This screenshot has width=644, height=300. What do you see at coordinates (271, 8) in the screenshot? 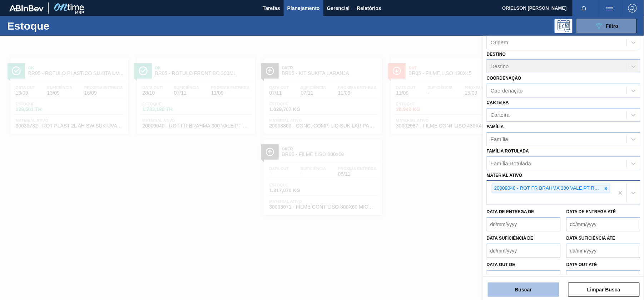
I see `span: Tarefas` at bounding box center [271, 8].